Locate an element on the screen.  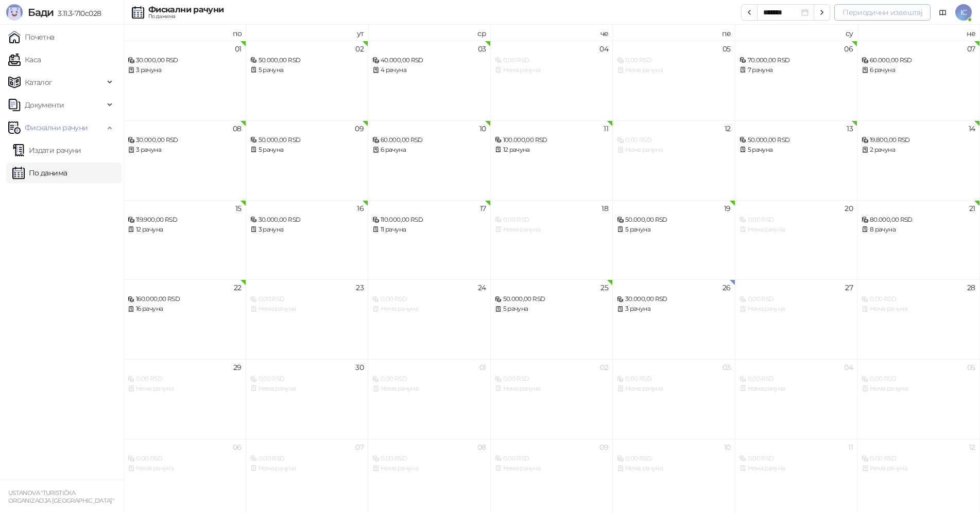
span: Фискални рачуни is located at coordinates (56, 128).